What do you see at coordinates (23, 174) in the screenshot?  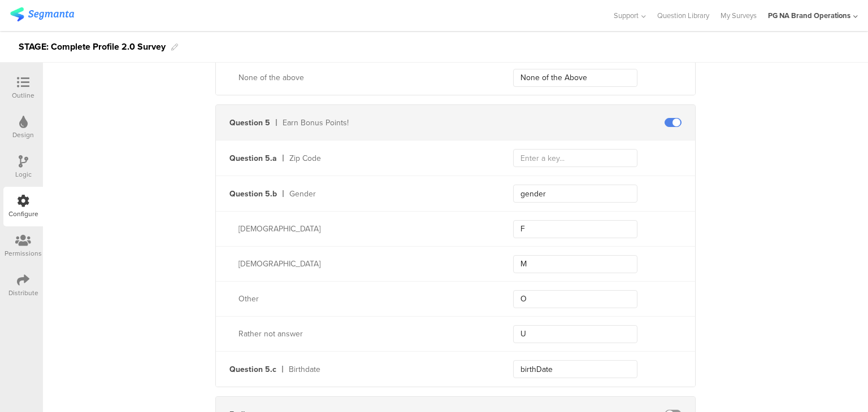 I see `div: Logic` at bounding box center [23, 174].